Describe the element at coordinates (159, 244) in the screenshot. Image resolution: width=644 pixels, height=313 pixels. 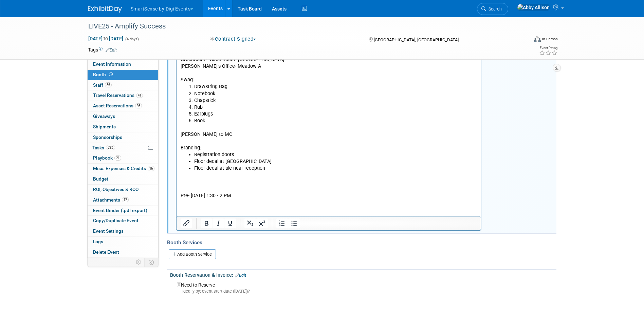
I see `li: Earplugs` at that location.